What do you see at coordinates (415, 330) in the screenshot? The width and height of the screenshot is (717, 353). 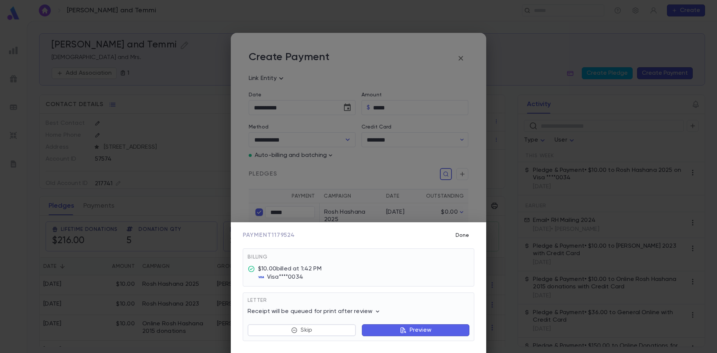 I see `button: Preview` at bounding box center [415, 330].